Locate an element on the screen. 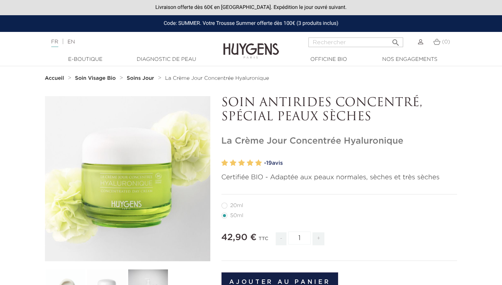 This screenshot has height=285, width=502. a: Accueil is located at coordinates (55, 78).